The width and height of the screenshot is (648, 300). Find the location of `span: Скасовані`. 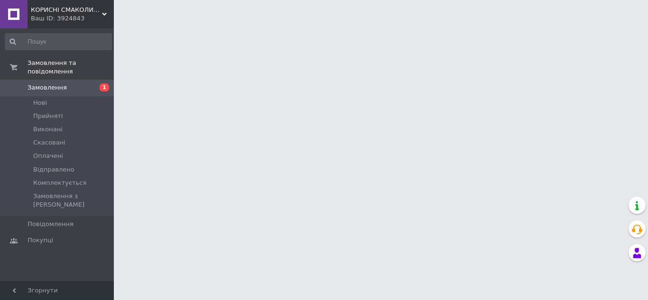

span: Скасовані is located at coordinates (49, 143).